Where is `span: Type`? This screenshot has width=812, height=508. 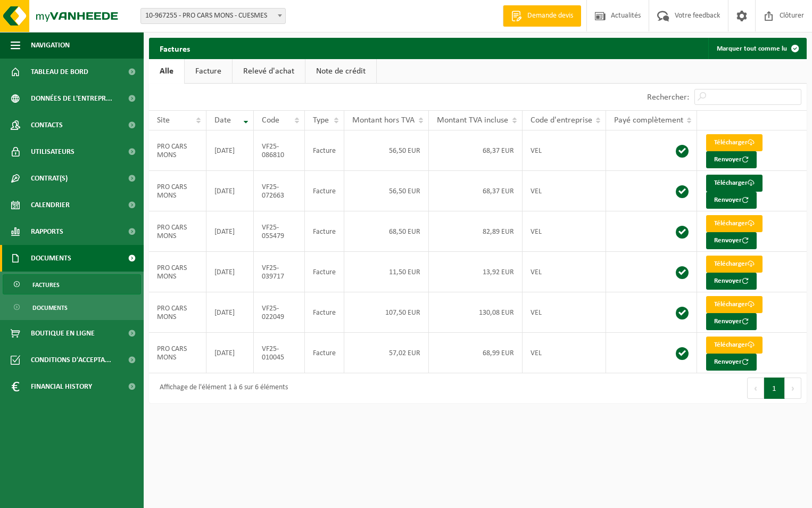
span: Type is located at coordinates (321, 120).